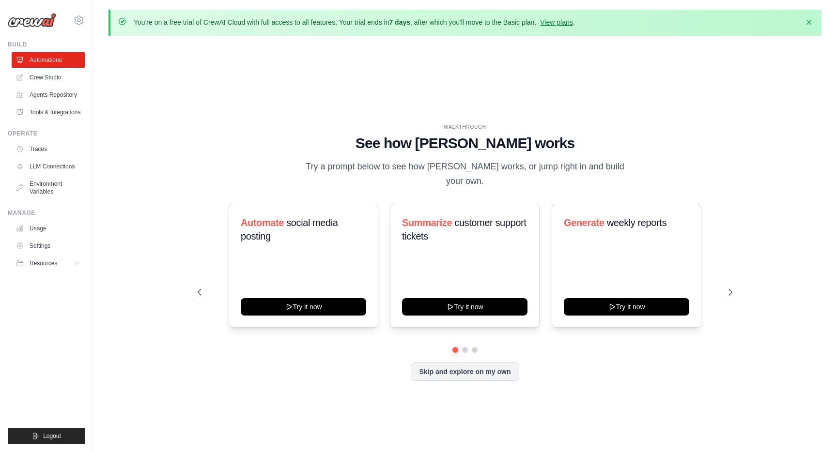  Describe the element at coordinates (46, 213) in the screenshot. I see `div: Manage` at that location.